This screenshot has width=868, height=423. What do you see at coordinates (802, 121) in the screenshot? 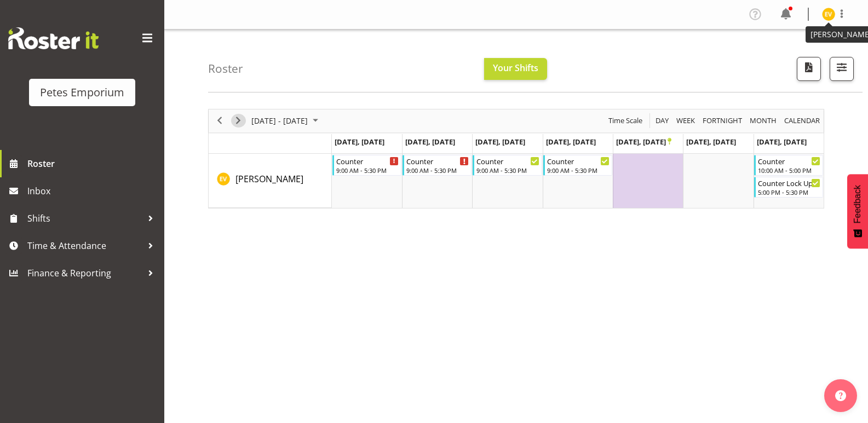
I see `button: Month` at bounding box center [802, 121].